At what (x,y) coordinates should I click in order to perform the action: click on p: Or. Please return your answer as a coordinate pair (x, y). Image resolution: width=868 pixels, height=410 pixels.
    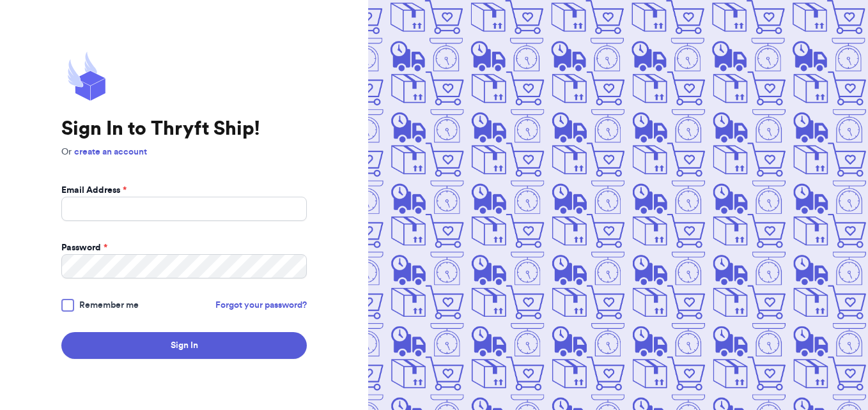
    Looking at the image, I should click on (184, 152).